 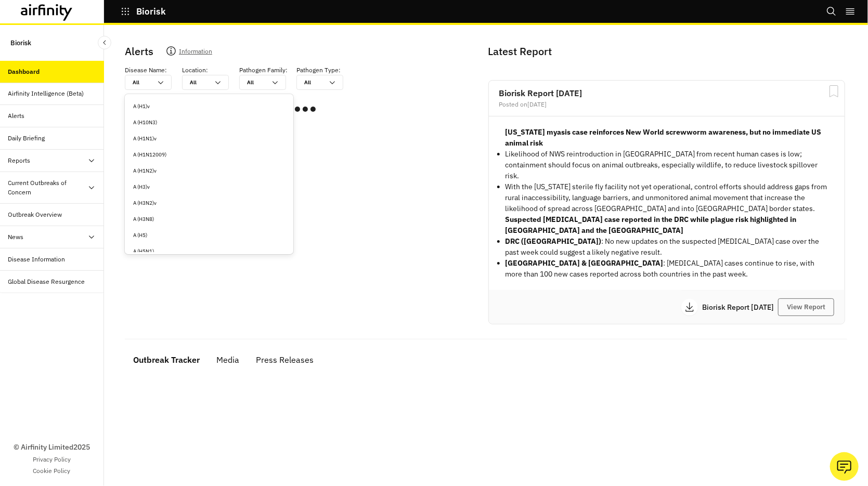 What do you see at coordinates (285, 360) in the screenshot?
I see `div: Press Releases` at bounding box center [285, 360].